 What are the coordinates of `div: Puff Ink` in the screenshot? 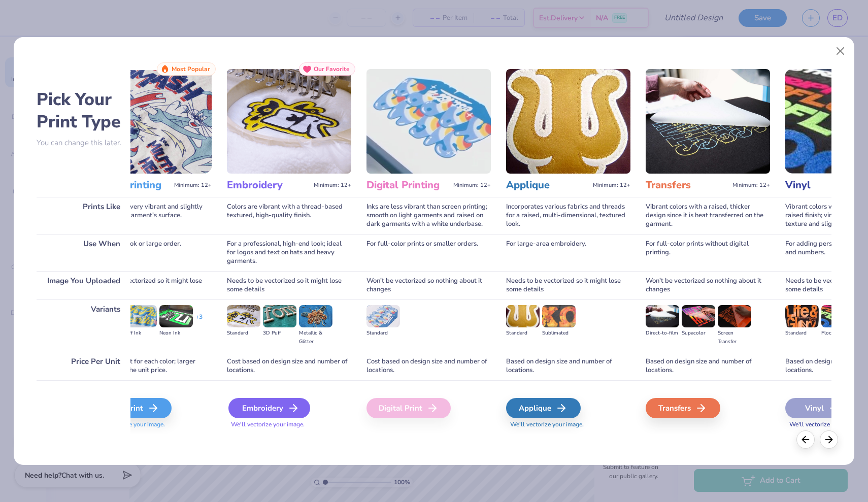 It's located at (140, 333).